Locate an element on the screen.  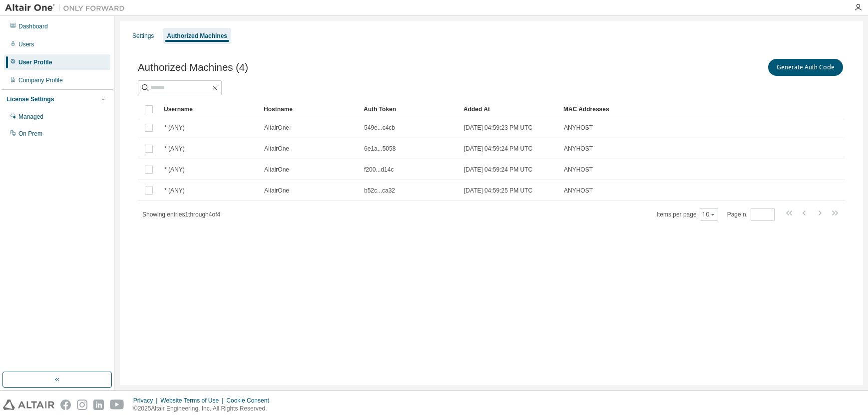
div: Website Terms of Use is located at coordinates (194, 401).